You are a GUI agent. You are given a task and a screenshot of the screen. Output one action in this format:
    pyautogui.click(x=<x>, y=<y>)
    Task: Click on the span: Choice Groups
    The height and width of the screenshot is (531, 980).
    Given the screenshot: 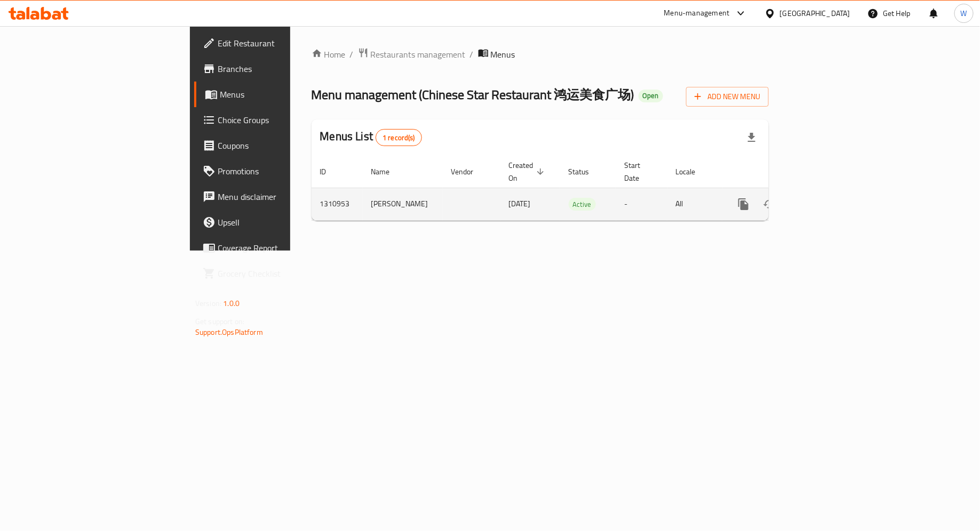 What is the action you would take?
    pyautogui.click(x=281, y=120)
    